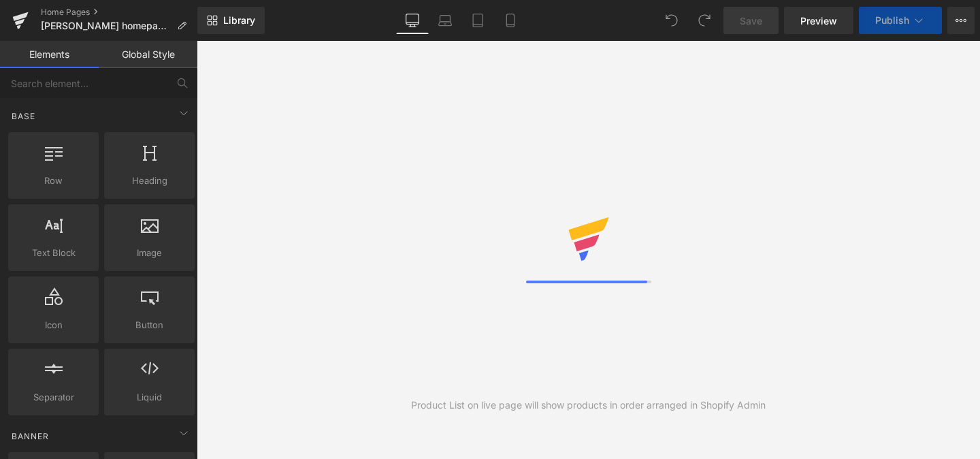  What do you see at coordinates (751, 21) in the screenshot?
I see `span: Save` at bounding box center [751, 21].